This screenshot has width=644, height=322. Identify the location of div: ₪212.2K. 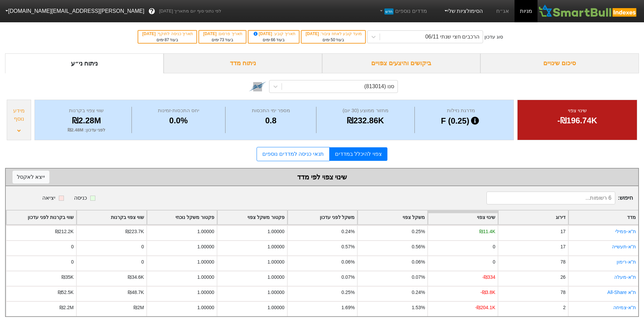
(64, 232).